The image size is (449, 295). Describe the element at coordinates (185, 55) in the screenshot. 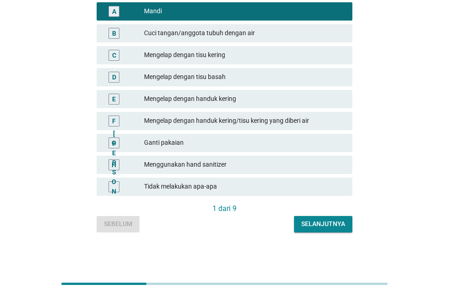

I see `font: Mengelap dengan tisu kering` at that location.